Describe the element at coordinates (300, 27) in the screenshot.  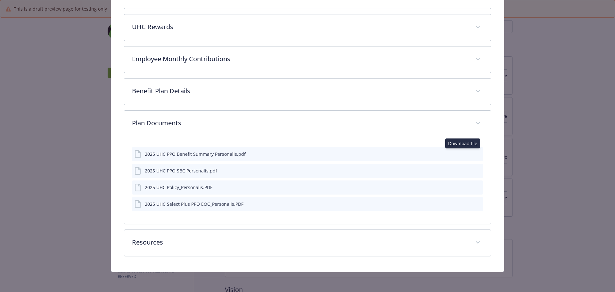
I see `p: UHC Rewards` at that location.